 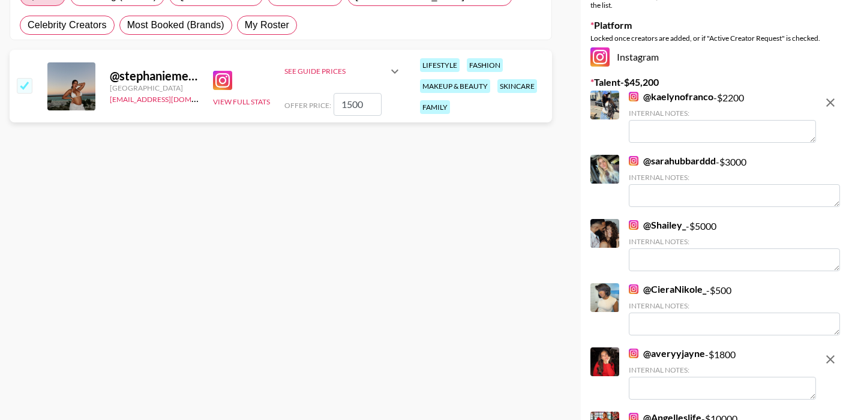 I want to click on a: @kaelynofranco, so click(x=671, y=97).